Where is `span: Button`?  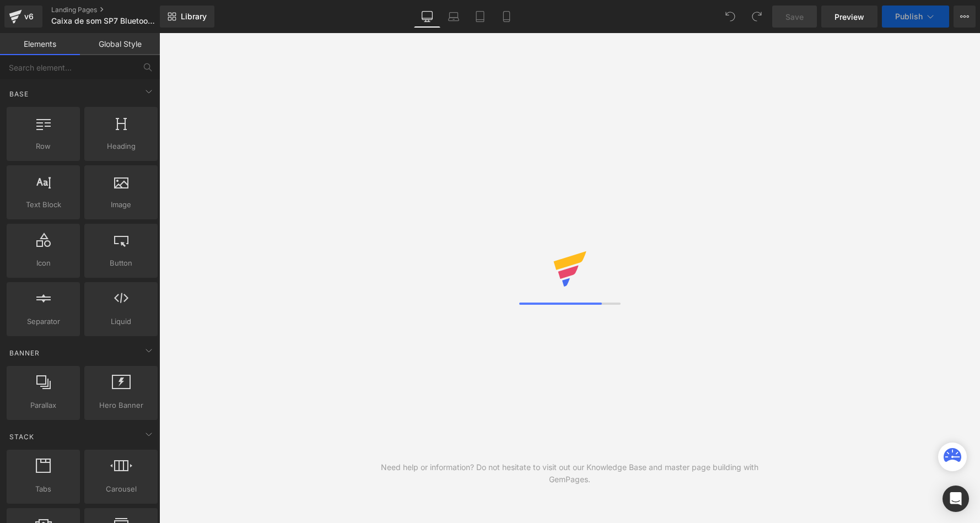 span: Button is located at coordinates (121, 263).